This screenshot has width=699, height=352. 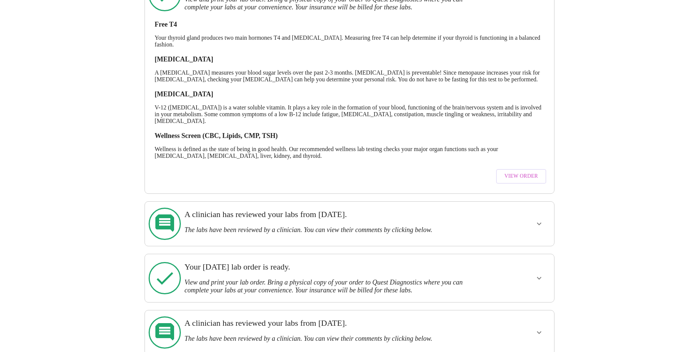 What do you see at coordinates (349, 24) in the screenshot?
I see `h3: Free T4` at bounding box center [349, 24].